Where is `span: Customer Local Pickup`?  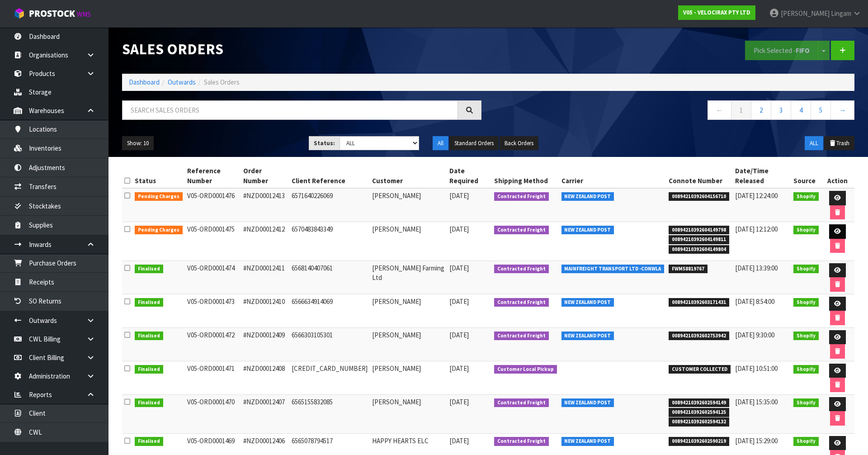 span: Customer Local Pickup is located at coordinates (525, 370).